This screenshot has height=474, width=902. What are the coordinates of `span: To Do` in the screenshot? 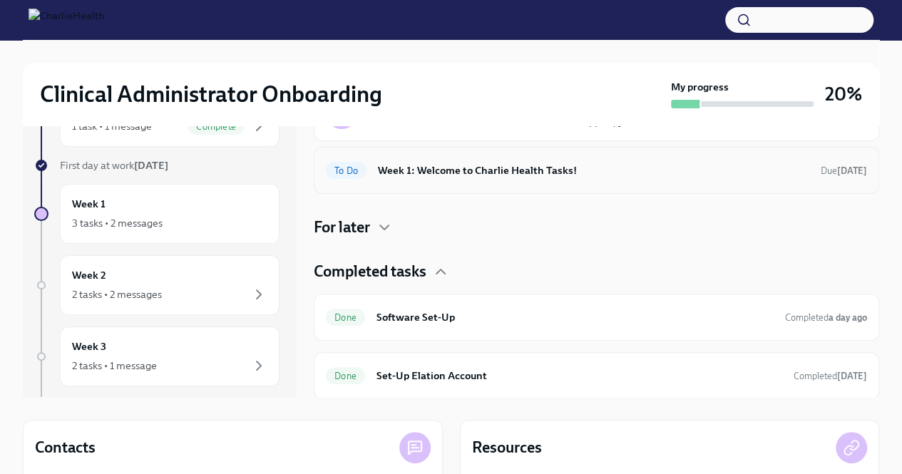 It's located at (346, 170).